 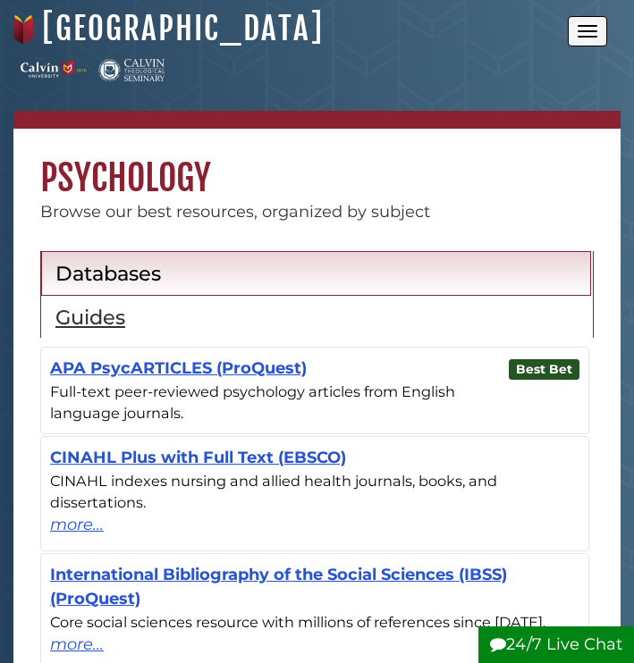 What do you see at coordinates (178, 368) in the screenshot?
I see `a: APA PsycARTICLES (ProQuest)` at bounding box center [178, 368].